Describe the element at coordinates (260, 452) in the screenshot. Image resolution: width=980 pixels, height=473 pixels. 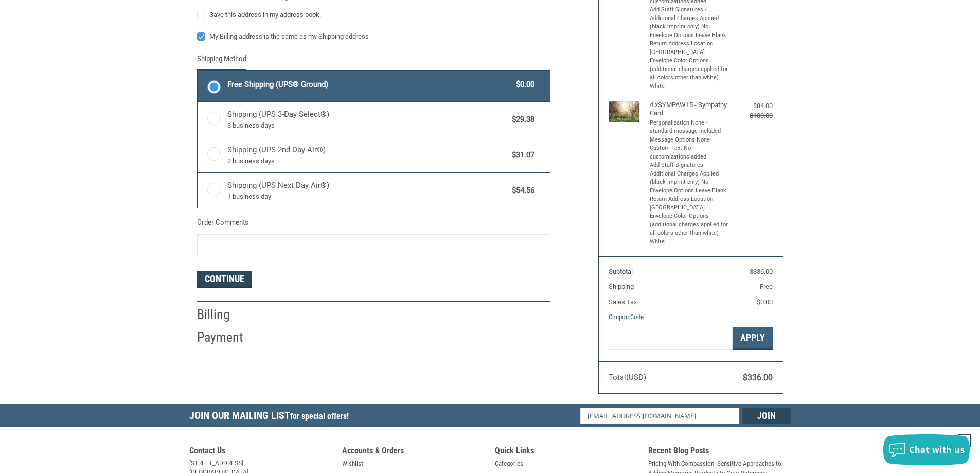
I see `h5: Contact Us` at that location.